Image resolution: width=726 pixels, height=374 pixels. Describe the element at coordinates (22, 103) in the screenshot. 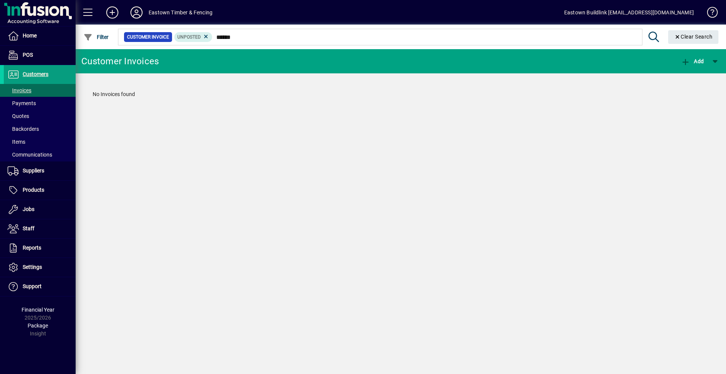

I see `span: Payments` at that location.